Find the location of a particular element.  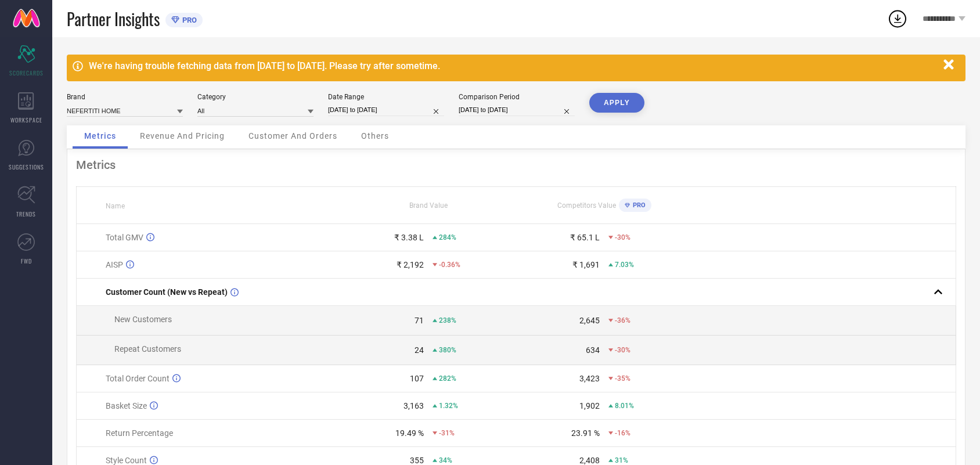

input: Select comparison period is located at coordinates (517, 110).